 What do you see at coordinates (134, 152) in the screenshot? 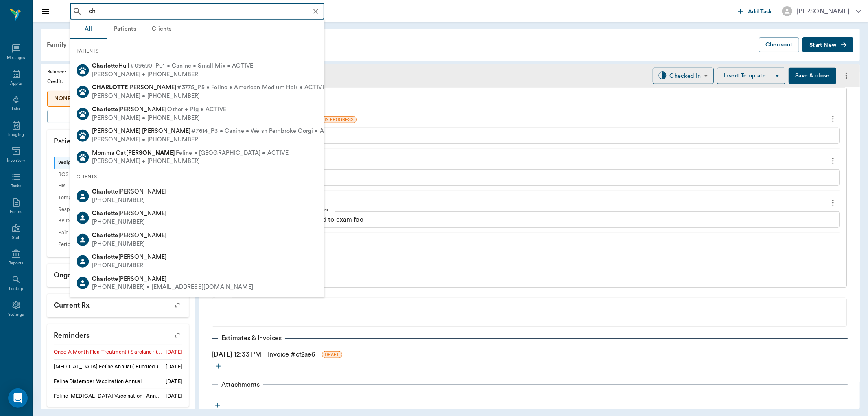
I see `span: Momma Cat` at bounding box center [134, 152].